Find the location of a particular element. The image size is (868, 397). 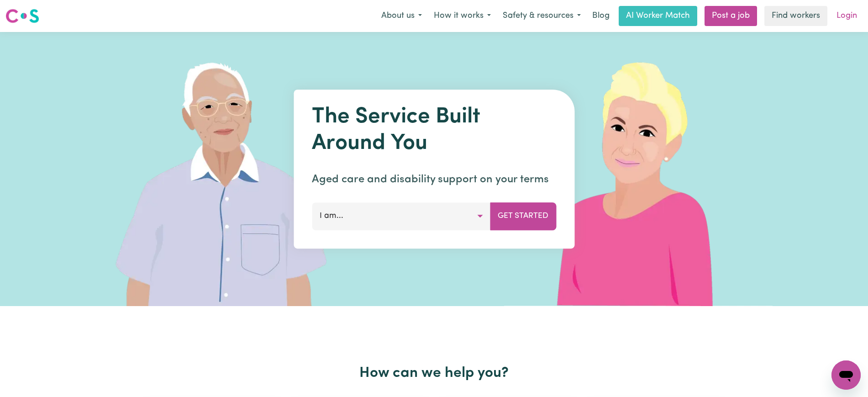

button: How it works is located at coordinates (462, 16).